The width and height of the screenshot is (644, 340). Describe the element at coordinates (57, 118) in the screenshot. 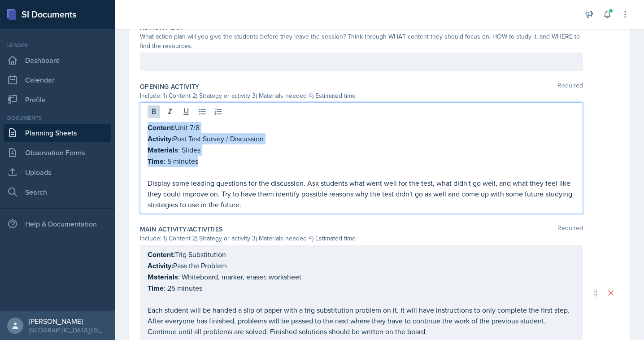

I see `div: Documents` at that location.